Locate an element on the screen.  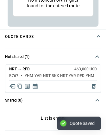
div: Quote Saved is located at coordinates (82, 123).